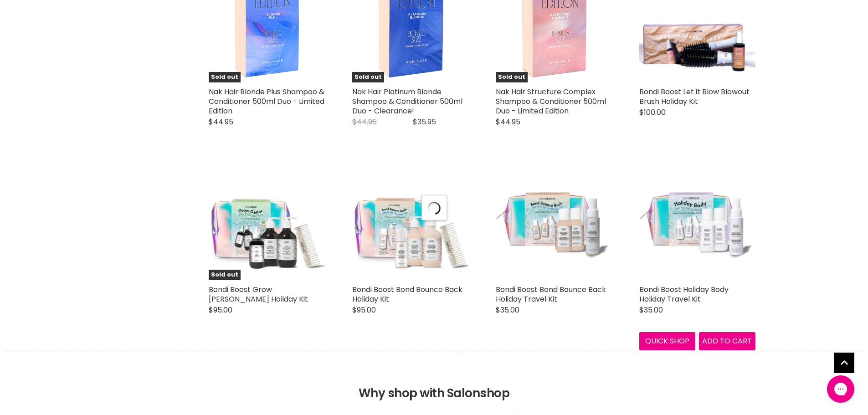 This screenshot has width=868, height=415. Describe the element at coordinates (18, 17) in the screenshot. I see `button: Gorgias live chat` at that location.